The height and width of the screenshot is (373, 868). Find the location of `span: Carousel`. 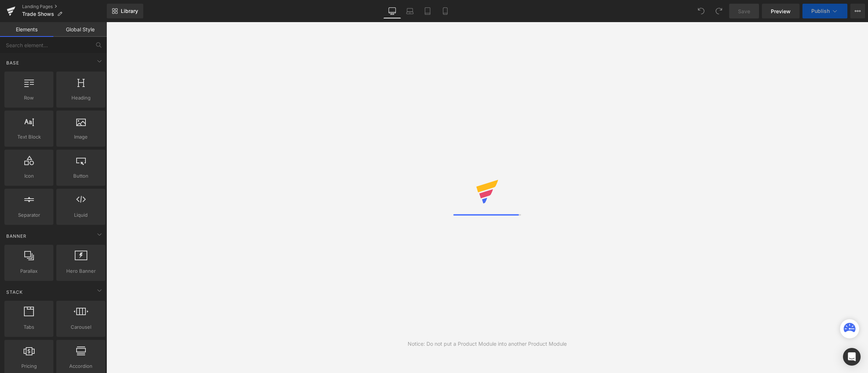

span: Carousel is located at coordinates (81, 327).